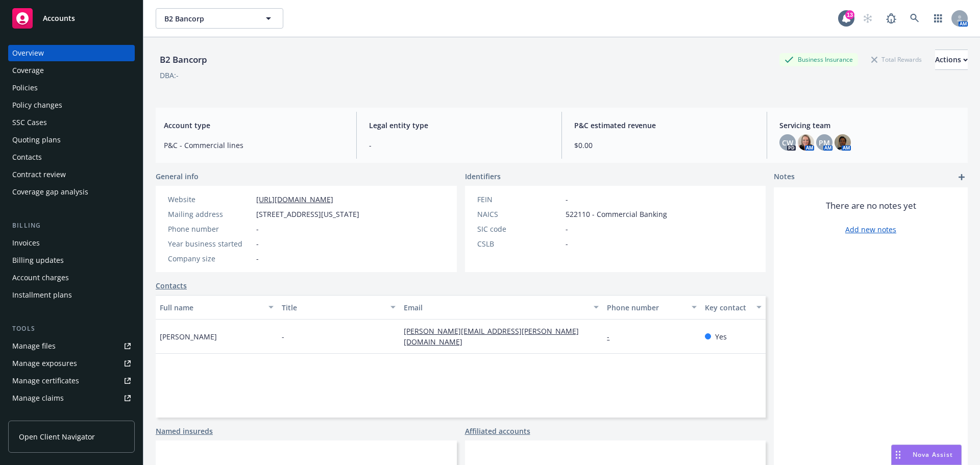  I want to click on div: Drag to move, so click(898, 455).